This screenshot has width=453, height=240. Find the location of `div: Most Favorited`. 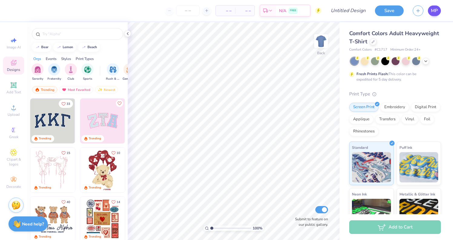

div: Most Favorited is located at coordinates (76, 90).